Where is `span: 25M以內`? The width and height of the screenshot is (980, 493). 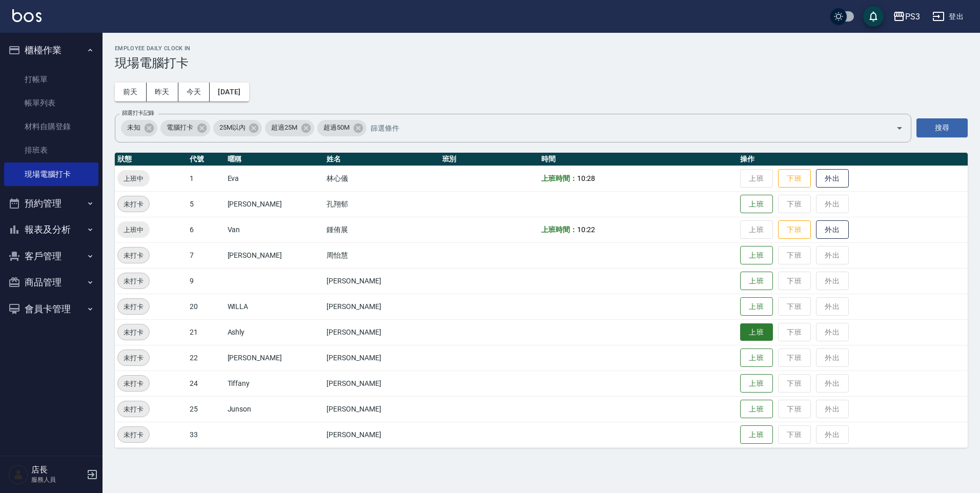 span: 25M以內 is located at coordinates (232, 128).